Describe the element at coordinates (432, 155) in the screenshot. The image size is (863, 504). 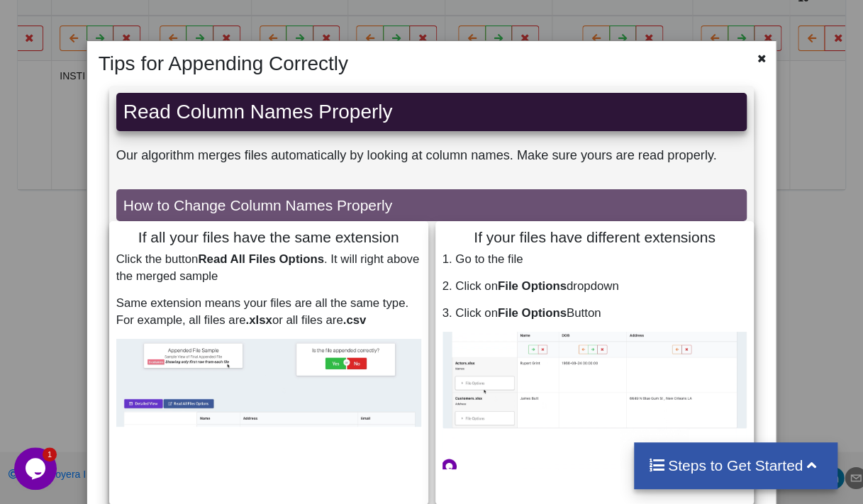
I see `p: Our algorithm merges files automatically by looking at column names. Make sure yours are read pro...` at that location.